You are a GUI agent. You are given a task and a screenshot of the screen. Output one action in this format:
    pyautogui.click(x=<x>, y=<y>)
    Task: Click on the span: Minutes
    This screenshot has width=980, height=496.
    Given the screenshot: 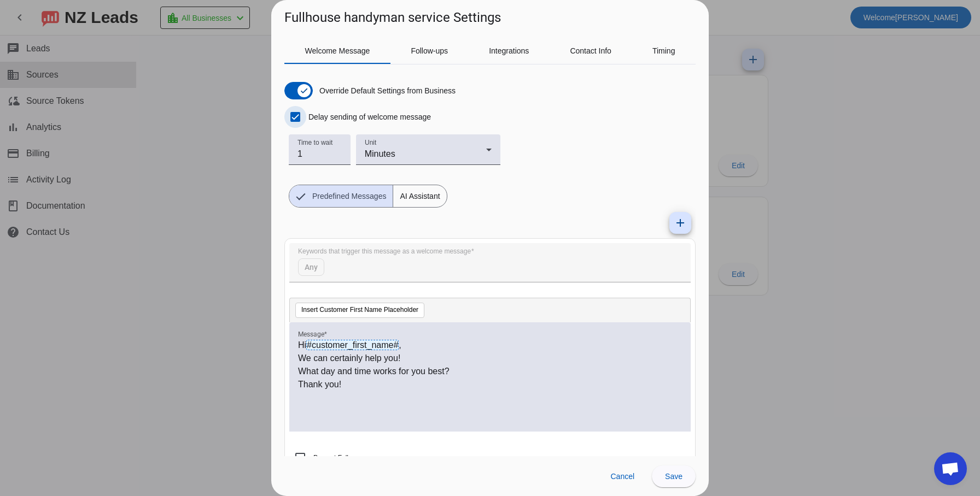 What is the action you would take?
    pyautogui.click(x=380, y=153)
    